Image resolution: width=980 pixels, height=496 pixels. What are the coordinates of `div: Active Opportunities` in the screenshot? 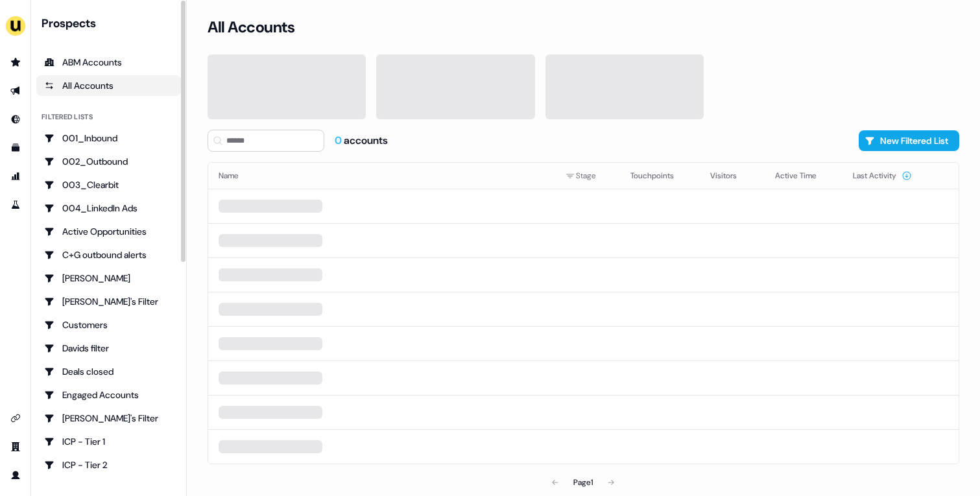 It's located at (108, 231).